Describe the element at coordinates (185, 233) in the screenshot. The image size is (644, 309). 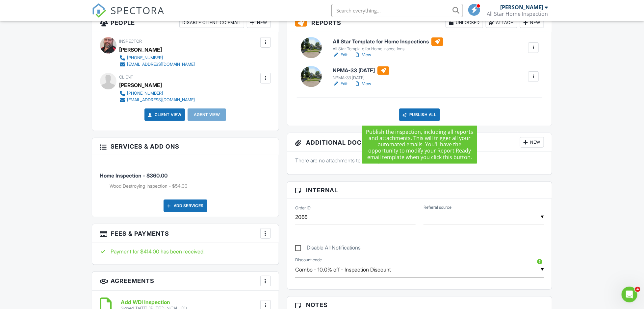
I see `h3: Fees & Payments` at that location.